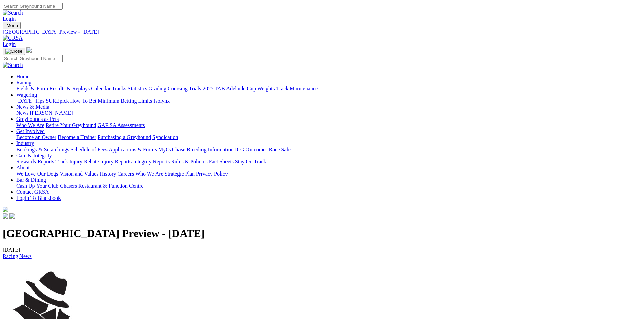 Image resolution: width=644 pixels, height=319 pixels. I want to click on a: Statistics, so click(137, 88).